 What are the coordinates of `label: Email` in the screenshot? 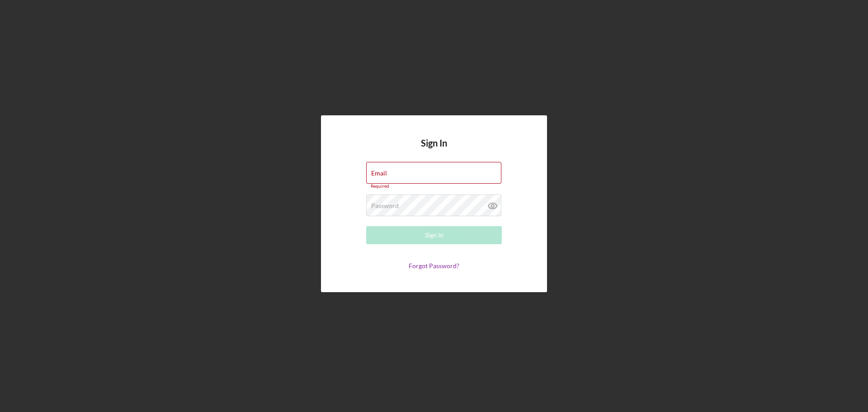 It's located at (379, 173).